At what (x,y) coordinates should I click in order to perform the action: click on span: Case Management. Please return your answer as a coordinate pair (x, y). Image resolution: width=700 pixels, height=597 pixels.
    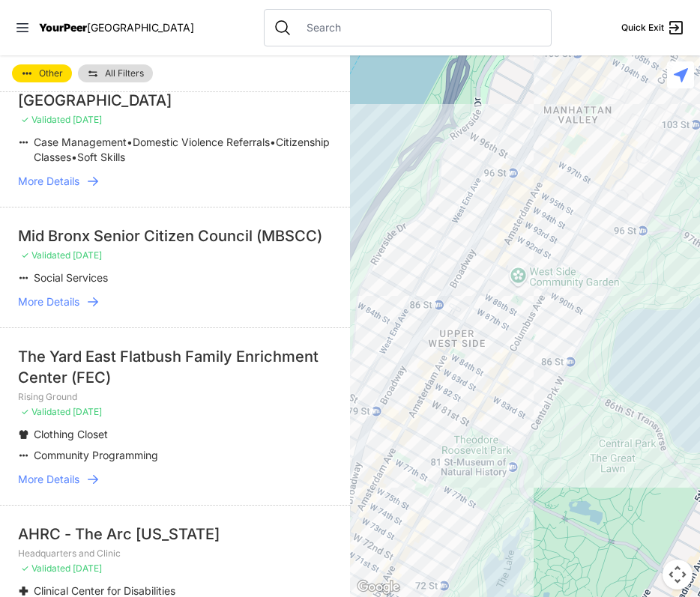
    Looking at the image, I should click on (81, 142).